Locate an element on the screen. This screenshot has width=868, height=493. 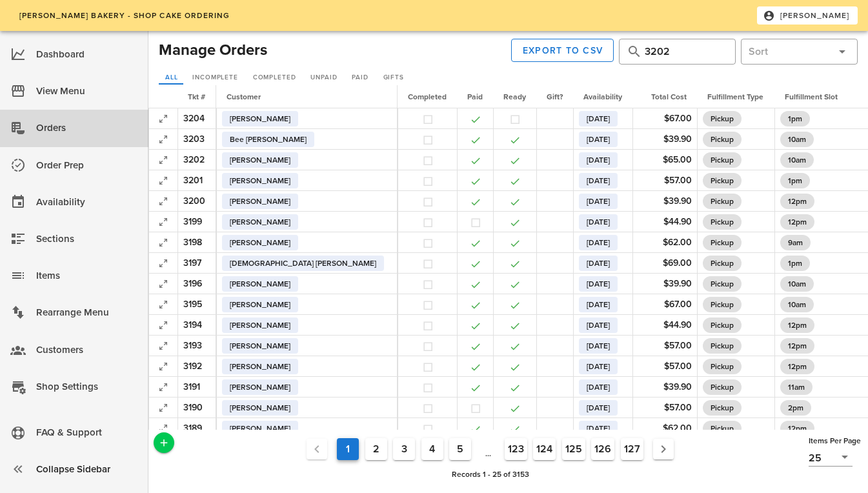
span: All is located at coordinates (171, 77).